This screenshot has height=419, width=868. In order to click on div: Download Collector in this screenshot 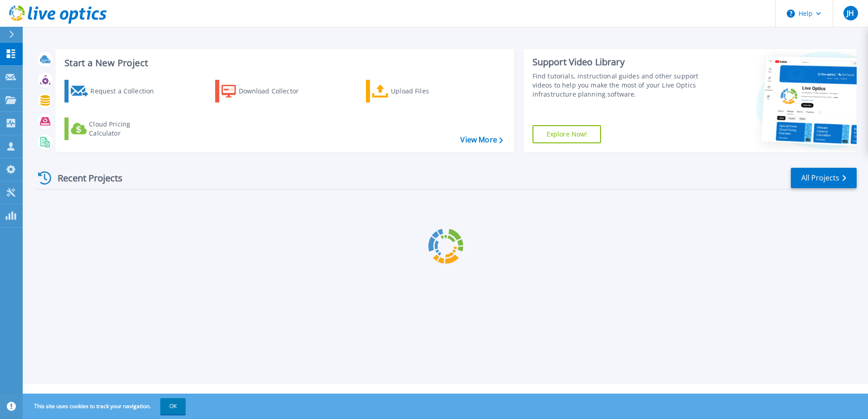, I will do `click(275, 91)`.